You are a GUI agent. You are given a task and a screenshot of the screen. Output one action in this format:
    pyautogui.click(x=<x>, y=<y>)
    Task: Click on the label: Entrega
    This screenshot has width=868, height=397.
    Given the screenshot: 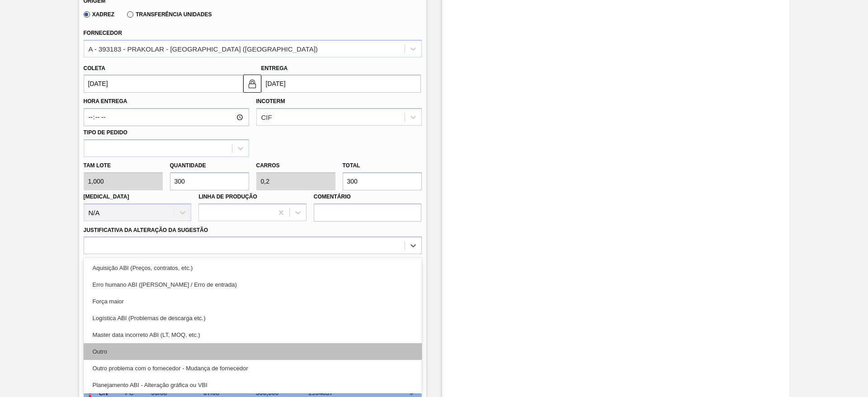 What is the action you would take?
    pyautogui.click(x=274, y=68)
    